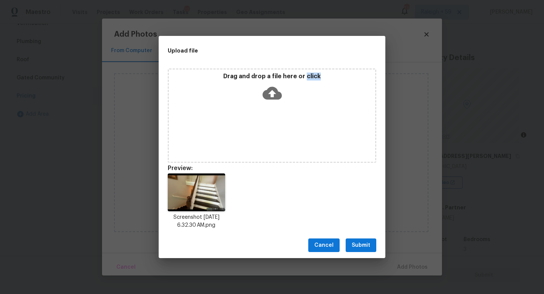  What do you see at coordinates (361, 245) in the screenshot?
I see `span: Submit` at bounding box center [361, 245].